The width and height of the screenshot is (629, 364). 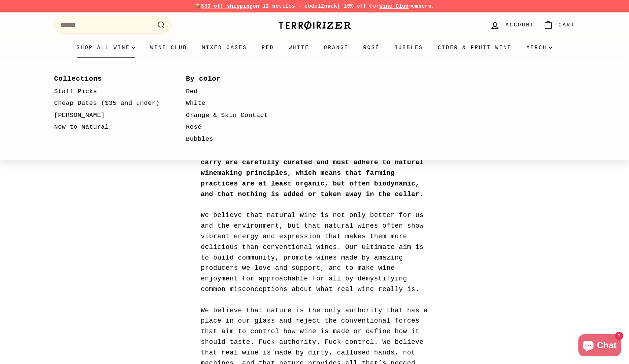 I want to click on a: New to Natural, so click(x=110, y=127).